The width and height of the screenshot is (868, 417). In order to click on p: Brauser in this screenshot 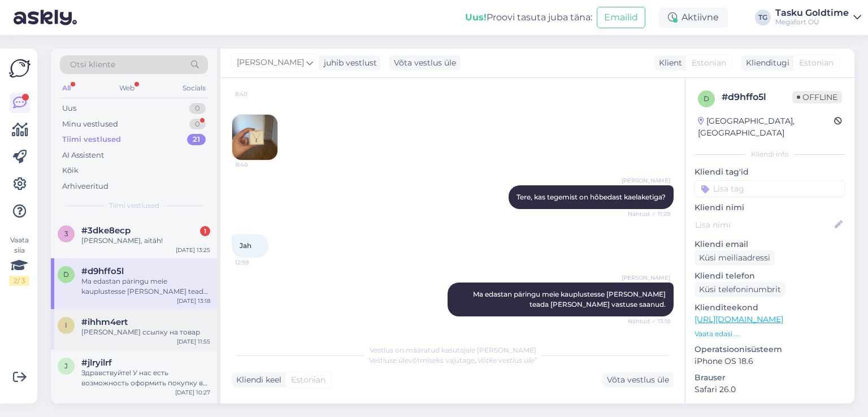, I will do `click(770, 377)`.